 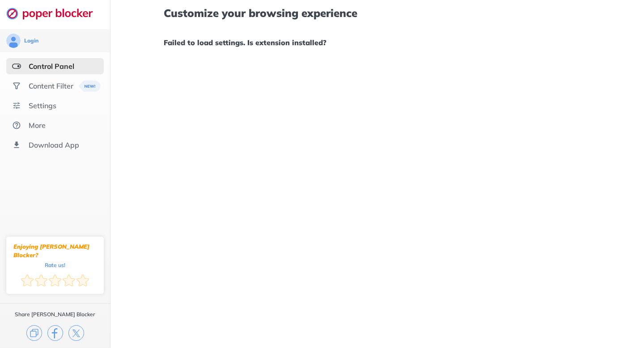 What do you see at coordinates (34, 333) in the screenshot?
I see `img: copy.svg` at bounding box center [34, 333].